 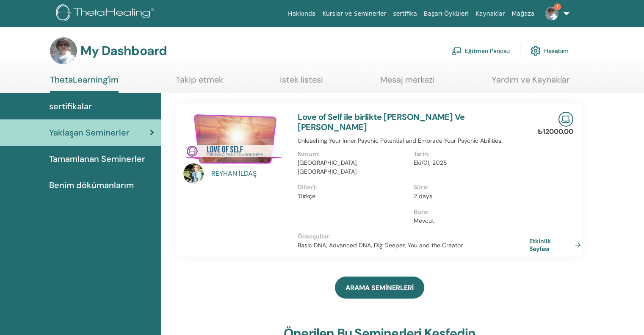 I want to click on p: Burs :, so click(x=468, y=212).